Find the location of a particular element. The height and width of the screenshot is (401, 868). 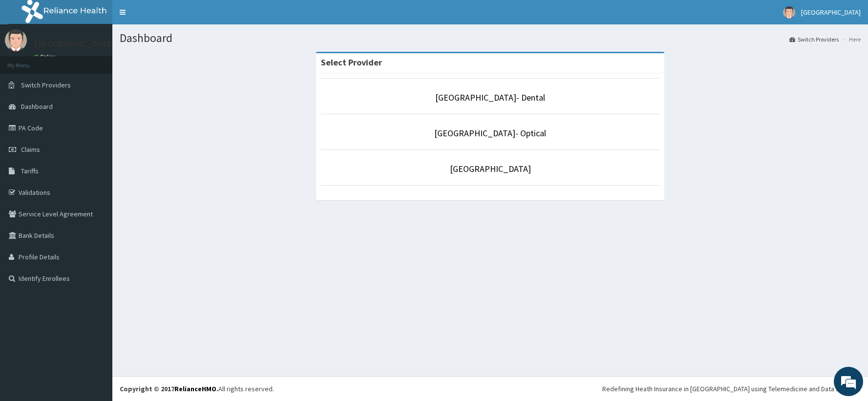

strong: Copyright © 2017 . is located at coordinates (169, 389).